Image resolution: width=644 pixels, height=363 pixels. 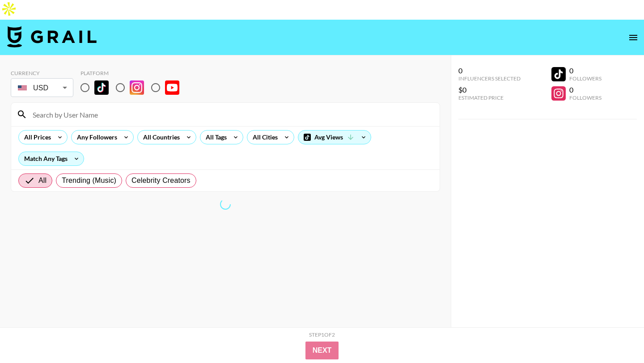 I want to click on span: Celebrity Creators, so click(x=161, y=181).